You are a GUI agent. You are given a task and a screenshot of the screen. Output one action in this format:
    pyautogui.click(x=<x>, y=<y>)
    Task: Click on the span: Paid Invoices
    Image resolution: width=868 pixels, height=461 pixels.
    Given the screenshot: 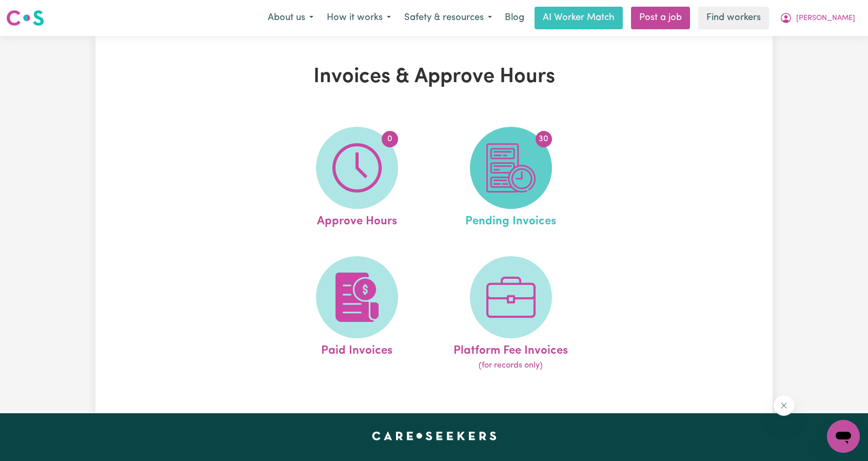 What is the action you would take?
    pyautogui.click(x=356, y=349)
    